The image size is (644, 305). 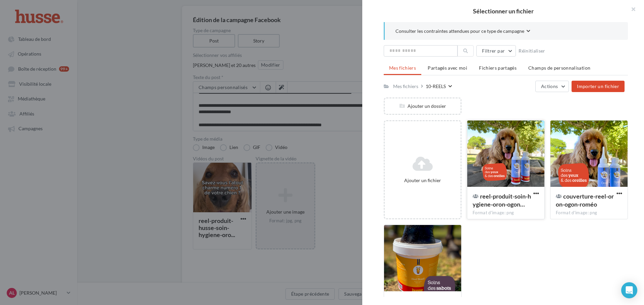 What do you see at coordinates (436, 86) in the screenshot?
I see `div: 10-REELS` at bounding box center [436, 86].